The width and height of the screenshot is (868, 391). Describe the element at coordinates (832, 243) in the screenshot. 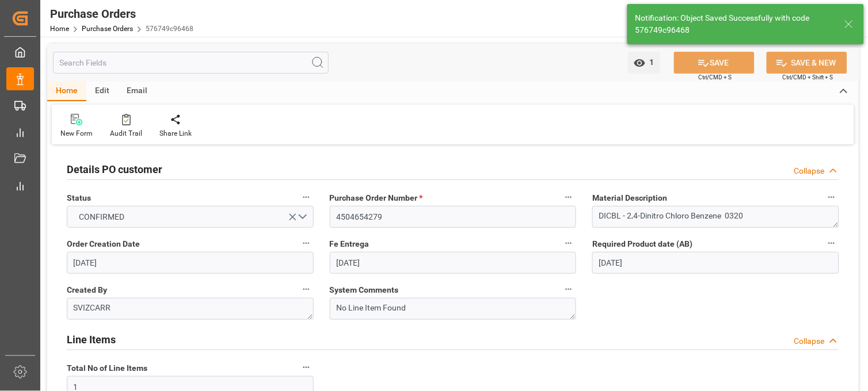

I see `button: Required Product date (AB)` at that location.